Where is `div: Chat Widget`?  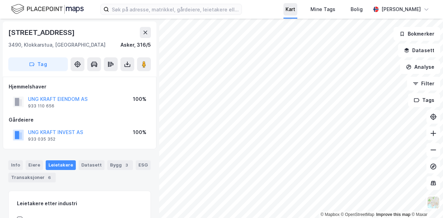 div: Chat Widget is located at coordinates (425, 202).